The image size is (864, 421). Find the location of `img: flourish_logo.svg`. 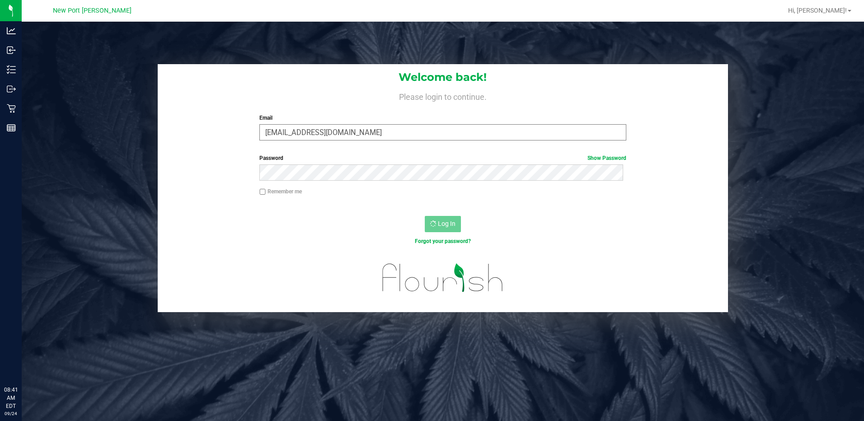

img: flourish_logo.svg is located at coordinates (443, 278).